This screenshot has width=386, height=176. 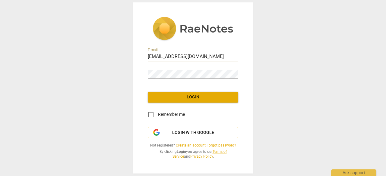 I want to click on button: Login with Google, so click(x=193, y=133).